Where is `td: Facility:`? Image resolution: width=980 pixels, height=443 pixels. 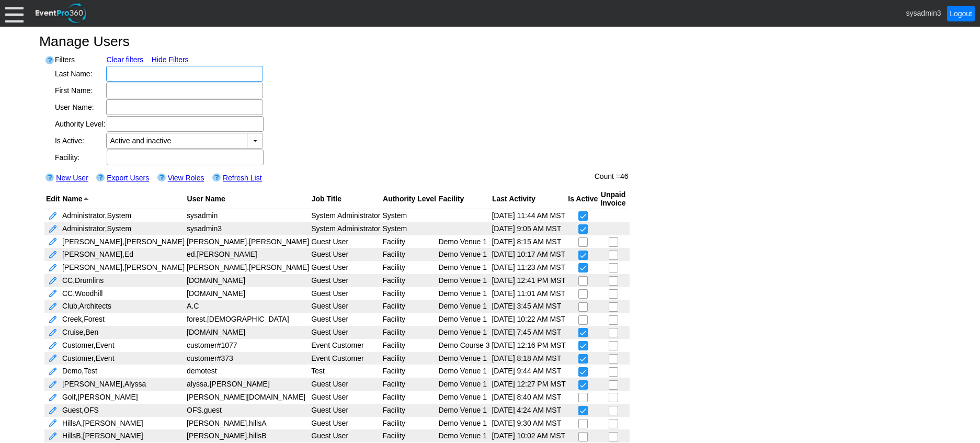 td: Facility: is located at coordinates (80, 158).